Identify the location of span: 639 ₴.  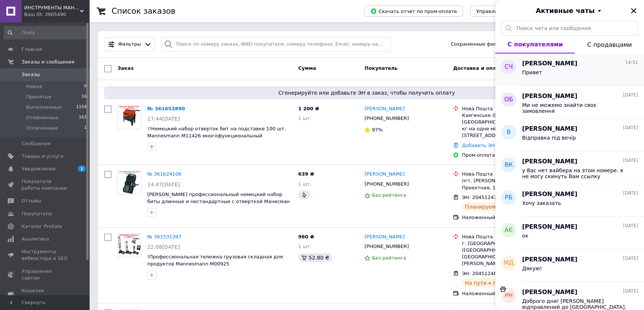
(306, 174).